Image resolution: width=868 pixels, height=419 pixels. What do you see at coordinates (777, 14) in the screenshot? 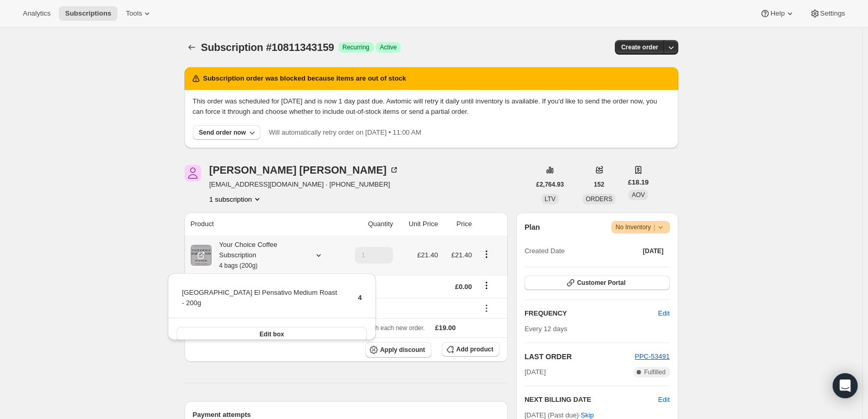
I see `button: Help` at bounding box center [777, 14].